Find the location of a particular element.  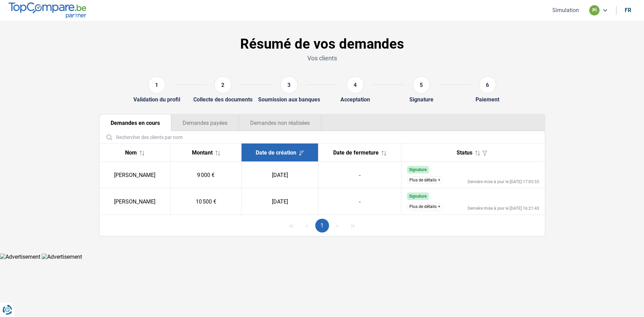

div: 6 is located at coordinates (488, 85).